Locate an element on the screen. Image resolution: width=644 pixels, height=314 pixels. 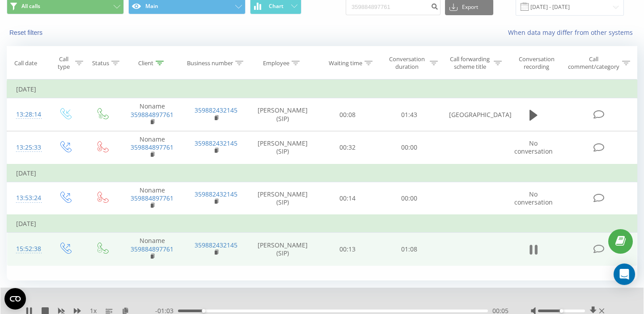
div: Open Intercom Messenger is located at coordinates (624, 274).